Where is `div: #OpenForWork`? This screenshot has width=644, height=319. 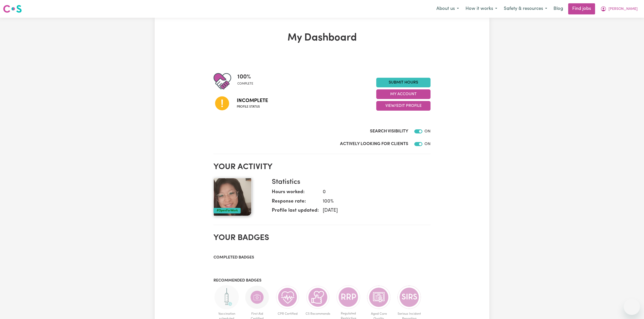
div: #OpenForWork is located at coordinates (227, 211).